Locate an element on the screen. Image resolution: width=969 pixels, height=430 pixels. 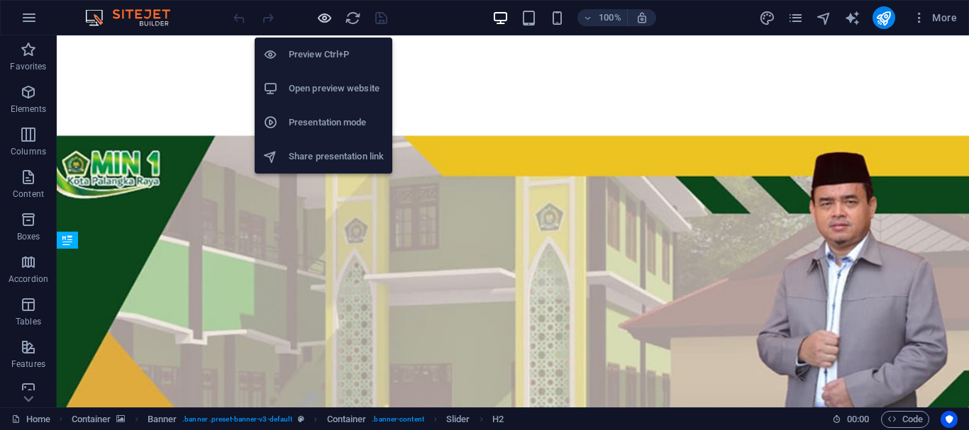
h6: Preview Ctrl+P is located at coordinates (336, 55).